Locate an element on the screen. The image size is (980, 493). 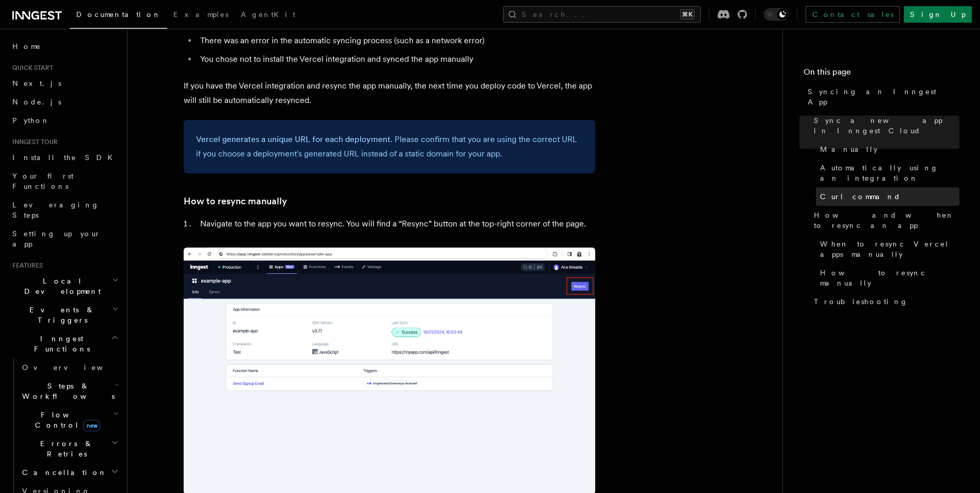
span: Flow Control is located at coordinates (66, 420).